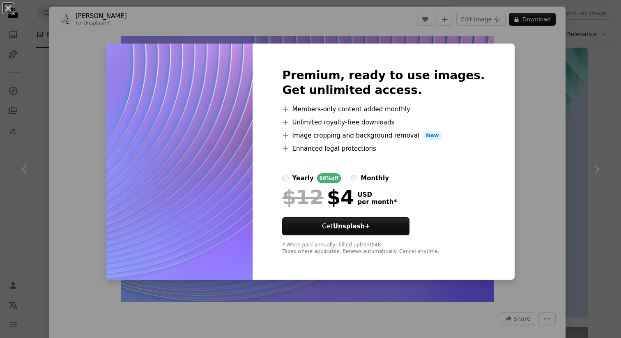 This screenshot has width=621, height=338. I want to click on span: $12, so click(303, 197).